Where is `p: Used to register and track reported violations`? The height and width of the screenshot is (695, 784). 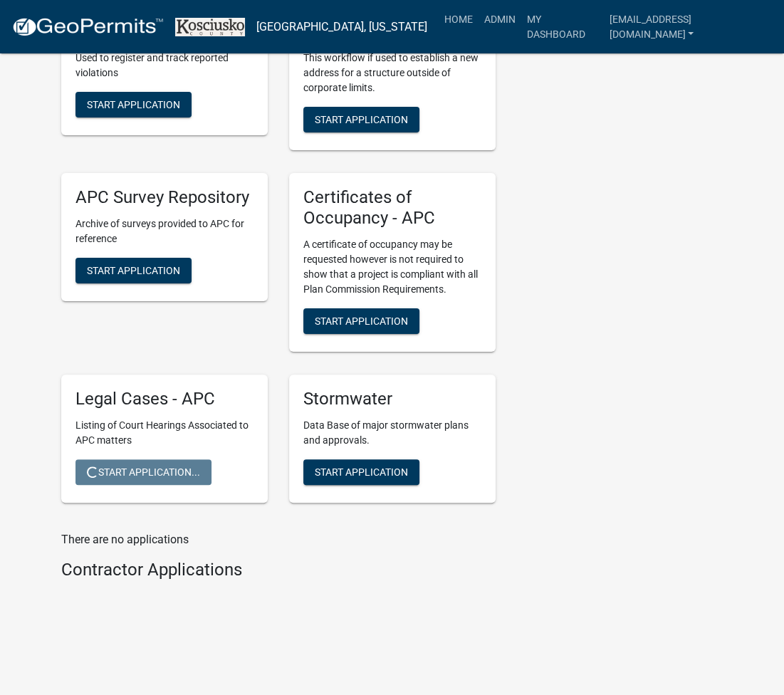 p: Used to register and track reported violations is located at coordinates (164, 65).